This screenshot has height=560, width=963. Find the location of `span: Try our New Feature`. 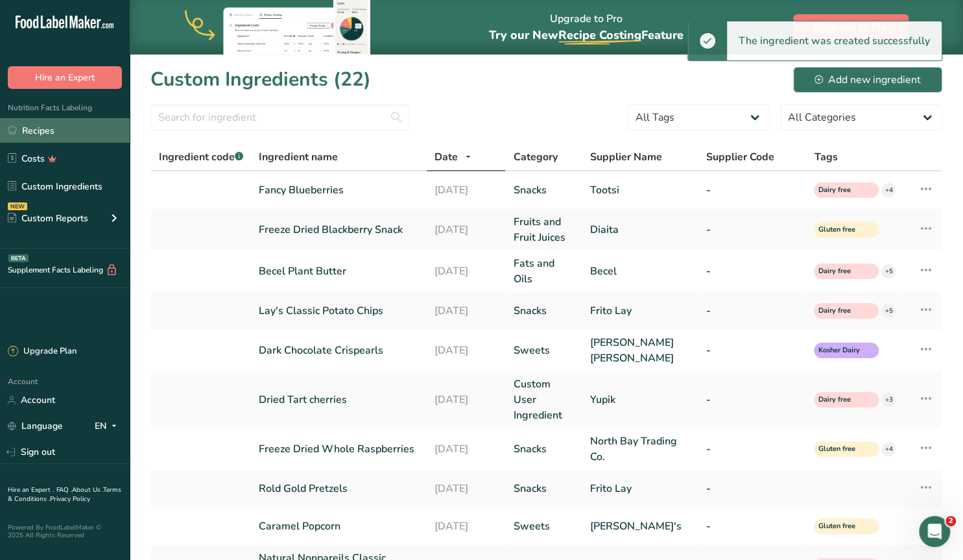

span: Try our New Feature is located at coordinates (587, 35).